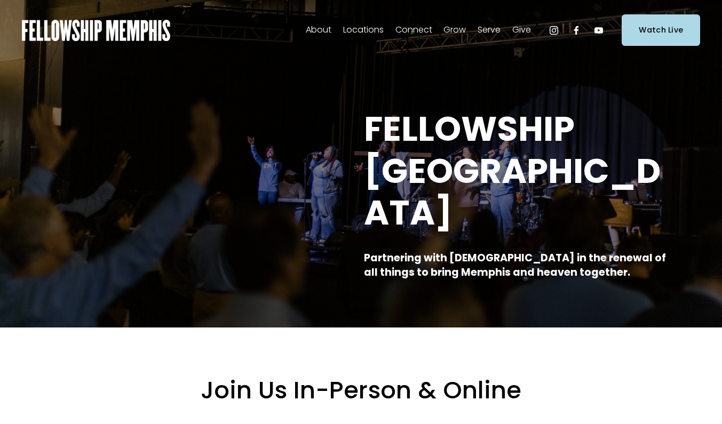  I want to click on a: Watch Live, so click(661, 30).